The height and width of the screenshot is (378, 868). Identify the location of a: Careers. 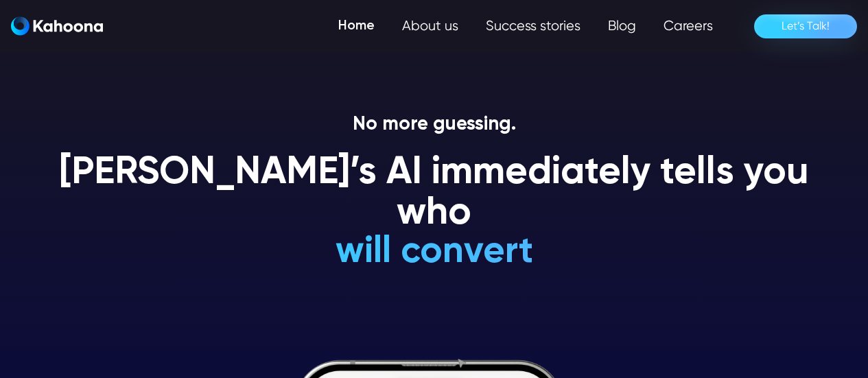
(689, 26).